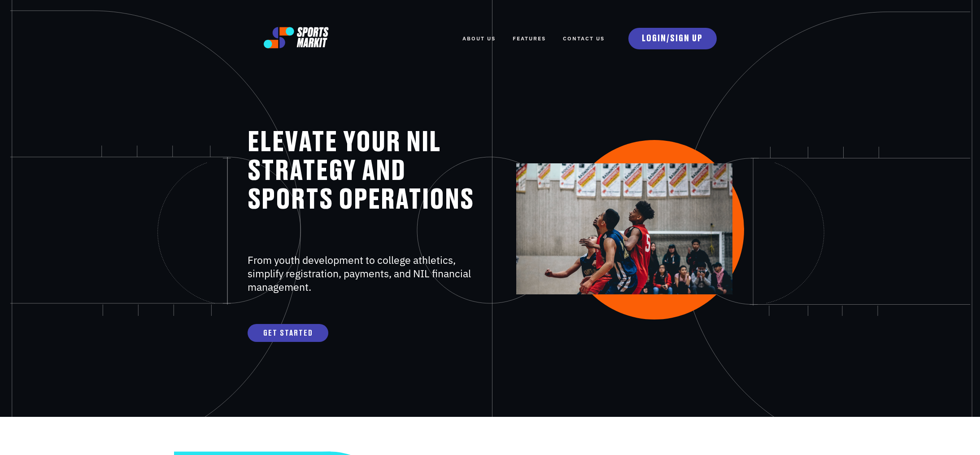 Image resolution: width=980 pixels, height=455 pixels. What do you see at coordinates (296, 38) in the screenshot?
I see `img: logo` at bounding box center [296, 38].